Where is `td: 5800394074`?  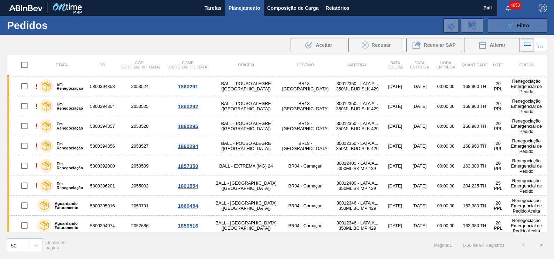 td: 5800394074 is located at coordinates (102, 225).